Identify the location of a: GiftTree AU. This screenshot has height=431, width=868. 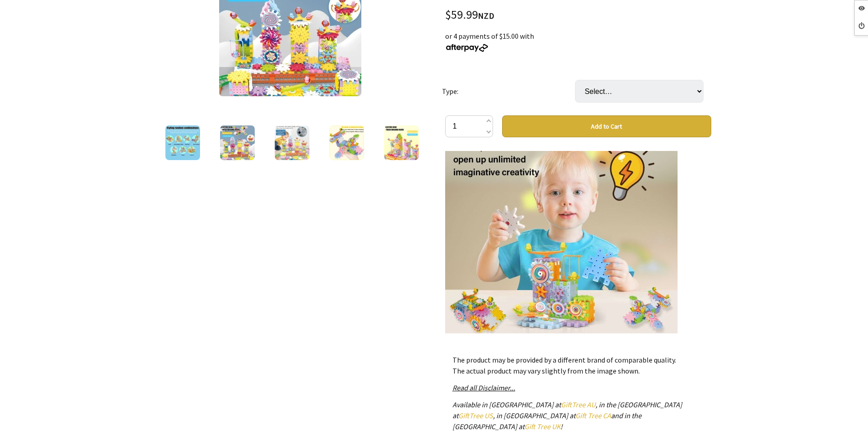
(578, 404).